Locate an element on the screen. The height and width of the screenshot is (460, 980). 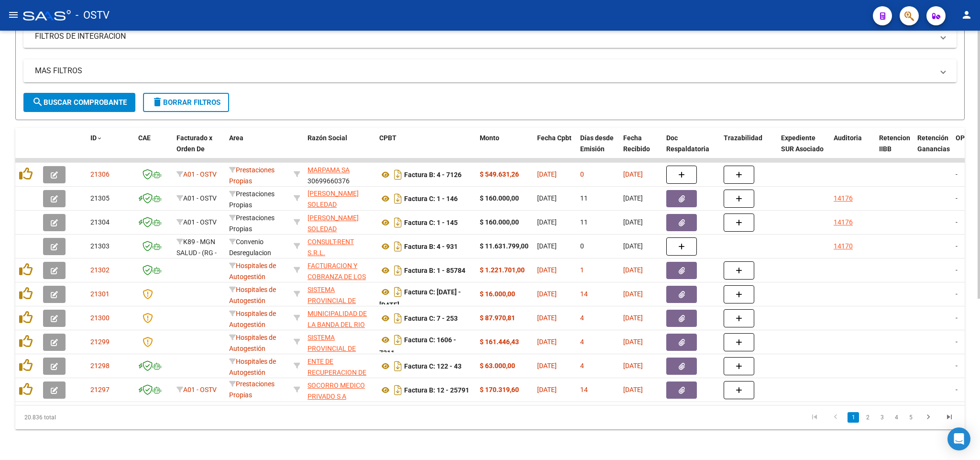
span: Prestaciones Propias is located at coordinates (252, 389).